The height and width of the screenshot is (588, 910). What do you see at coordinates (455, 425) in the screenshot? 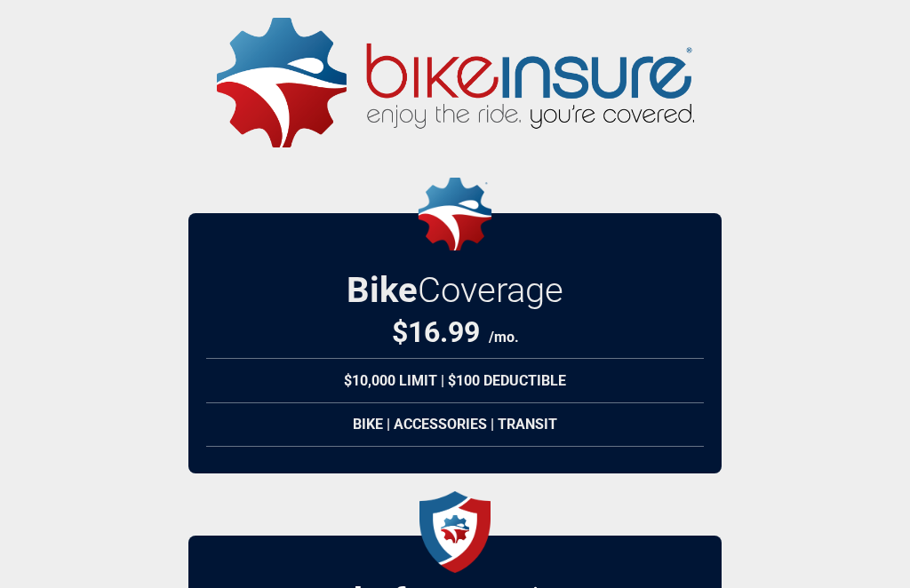
I see `div: Bike | Accessories | Transit` at bounding box center [455, 425].